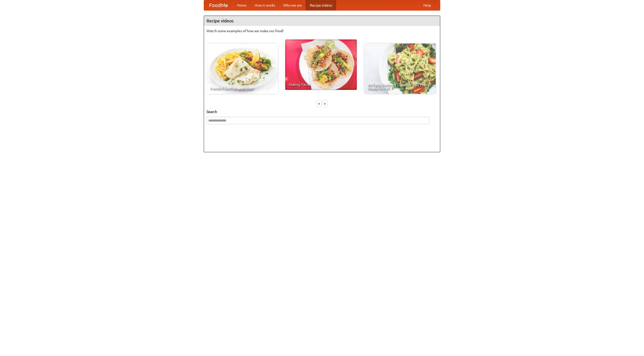  I want to click on h4: Recipe videos, so click(322, 21).